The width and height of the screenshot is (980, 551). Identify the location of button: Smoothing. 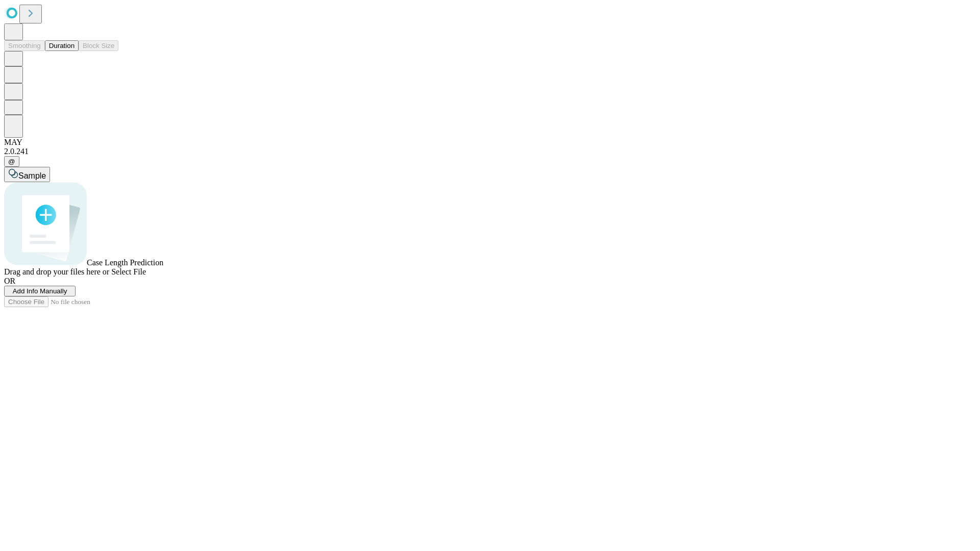
(25, 45).